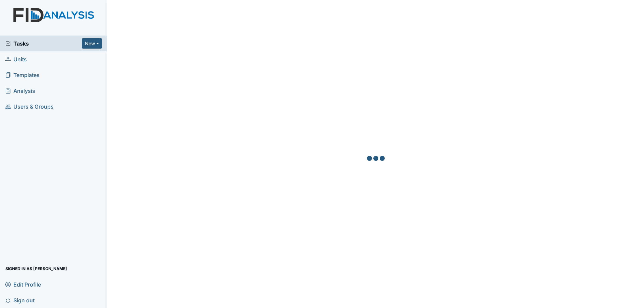 The width and height of the screenshot is (644, 308). Describe the element at coordinates (92, 43) in the screenshot. I see `button: New` at that location.